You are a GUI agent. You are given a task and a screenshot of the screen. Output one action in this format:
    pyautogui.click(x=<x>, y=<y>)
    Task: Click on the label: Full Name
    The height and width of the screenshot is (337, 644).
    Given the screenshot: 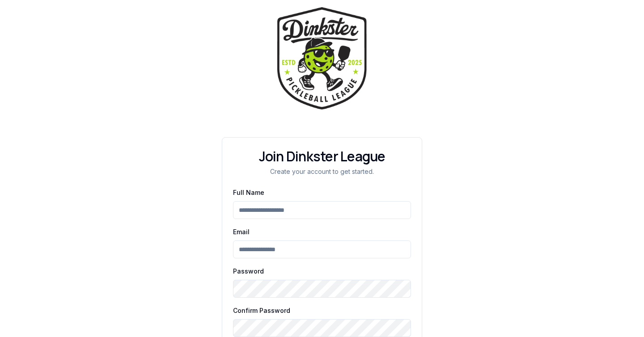 What is the action you would take?
    pyautogui.click(x=249, y=192)
    